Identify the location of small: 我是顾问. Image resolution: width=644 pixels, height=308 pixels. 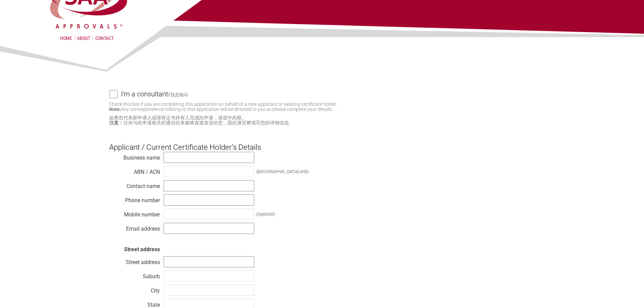
(179, 95).